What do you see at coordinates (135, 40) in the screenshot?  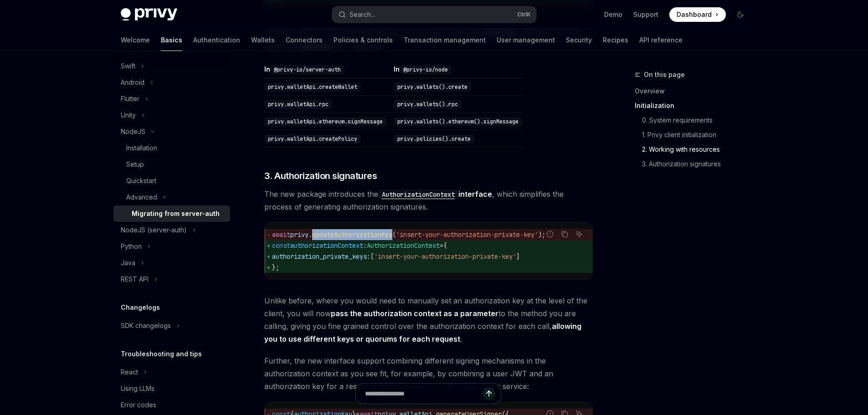 I see `a: Welcome` at bounding box center [135, 40].